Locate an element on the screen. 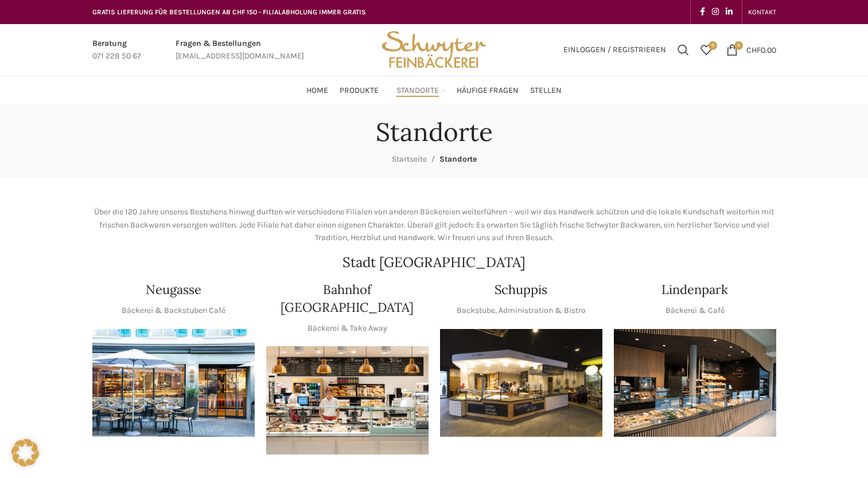 The width and height of the screenshot is (868, 478). img: Bäckerei Schwyter is located at coordinates (433, 50).